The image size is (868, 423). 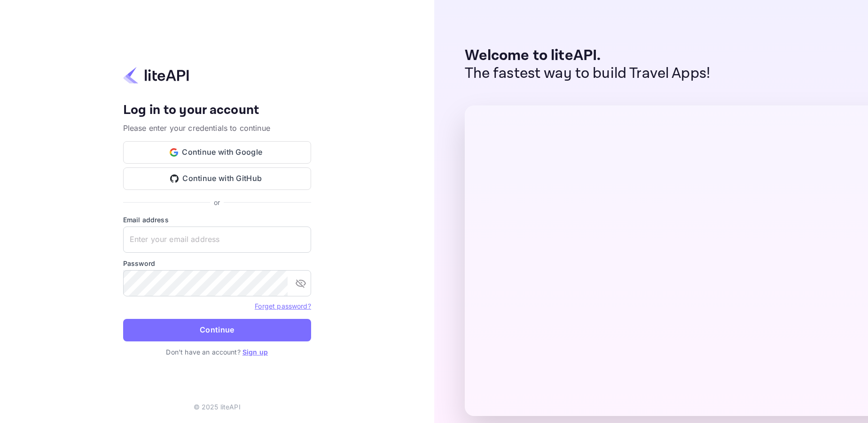 What do you see at coordinates (217, 153) in the screenshot?
I see `button: Continue with Google` at bounding box center [217, 153].